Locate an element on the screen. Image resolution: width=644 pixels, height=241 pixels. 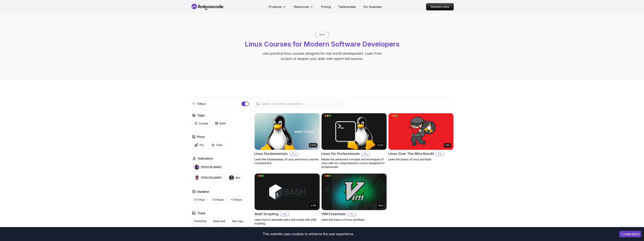
p: Free is located at coordinates (219, 145).